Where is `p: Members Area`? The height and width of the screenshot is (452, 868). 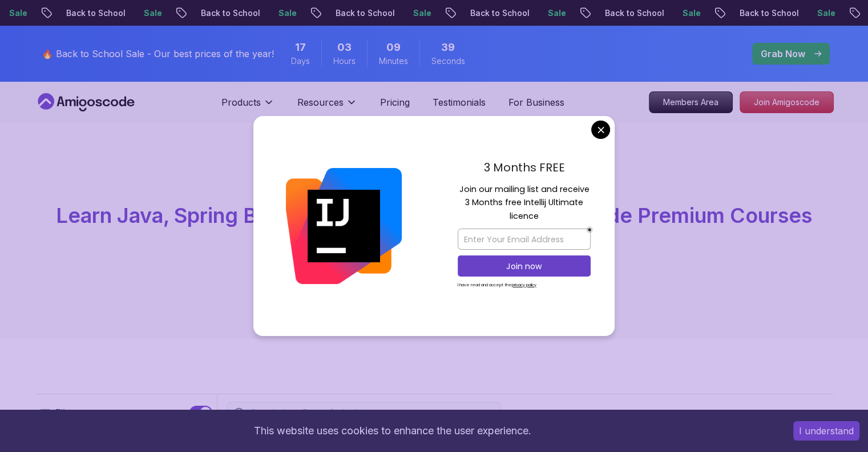 p: Members Area is located at coordinates (691, 102).